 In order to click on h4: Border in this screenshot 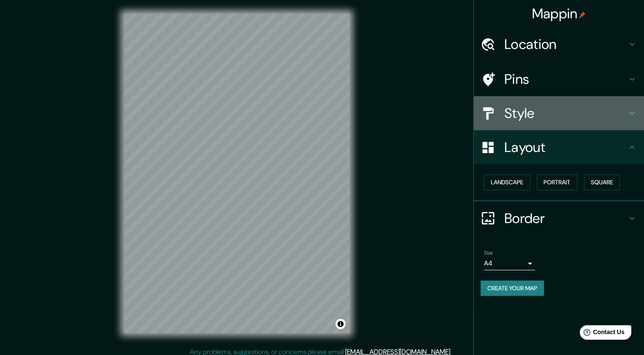, I will do `click(566, 218)`.